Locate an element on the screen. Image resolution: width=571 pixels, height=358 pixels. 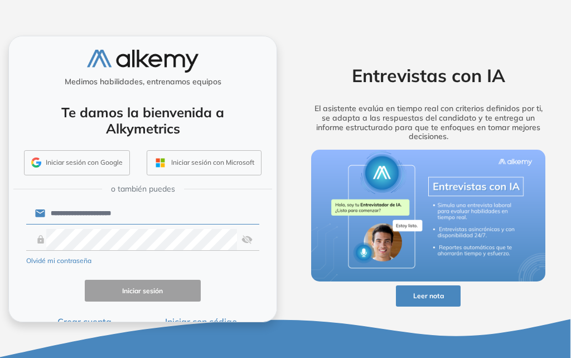
span: o también puedes is located at coordinates (143, 189).